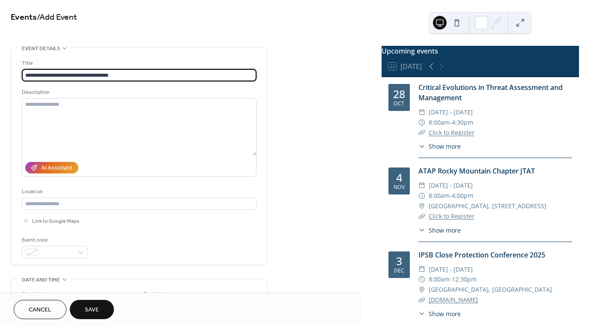 The height and width of the screenshot is (326, 600). I want to click on button: Save, so click(92, 309).